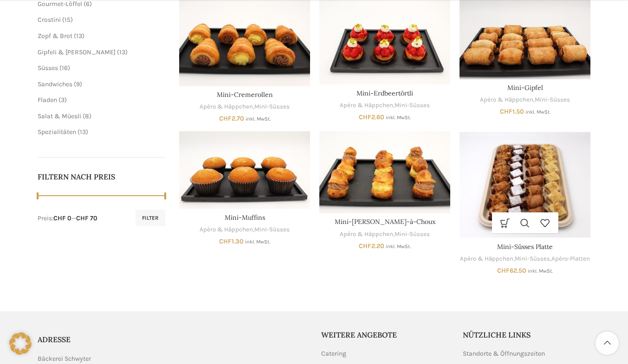 Image resolution: width=628 pixels, height=364 pixels. I want to click on h5: Nützliche Links, so click(527, 335).